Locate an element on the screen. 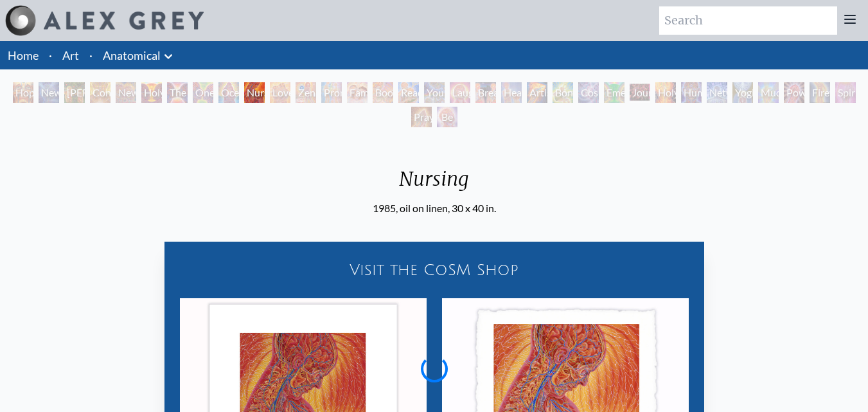 This screenshot has width=868, height=412. div: Be a Good Human Being is located at coordinates (447, 117).